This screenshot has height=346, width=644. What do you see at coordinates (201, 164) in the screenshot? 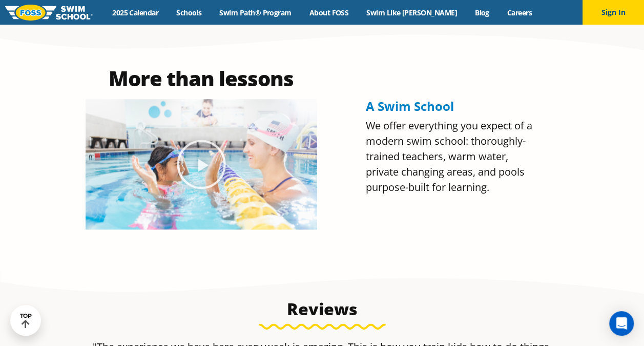
I see `div: Play Video about Olympian Regan Smith, FOSS` at bounding box center [201, 164].